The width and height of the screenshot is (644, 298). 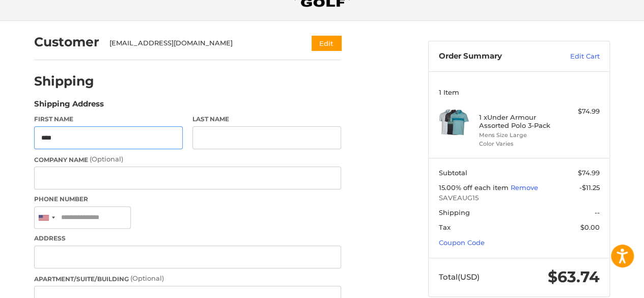 I want to click on span: $74.99, so click(x=588, y=173).